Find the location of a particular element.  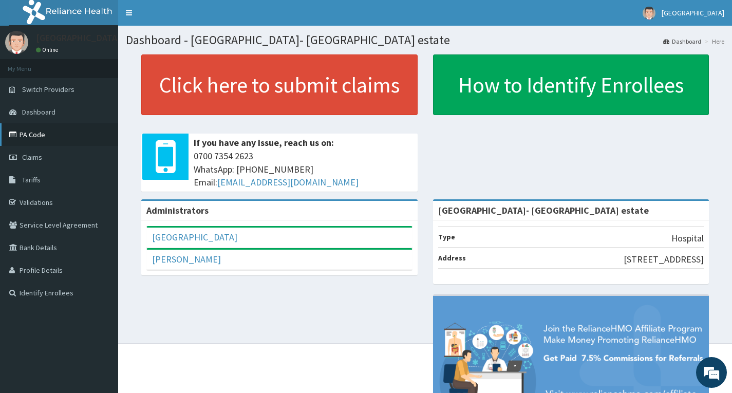

span: Dashboard is located at coordinates (39, 112).